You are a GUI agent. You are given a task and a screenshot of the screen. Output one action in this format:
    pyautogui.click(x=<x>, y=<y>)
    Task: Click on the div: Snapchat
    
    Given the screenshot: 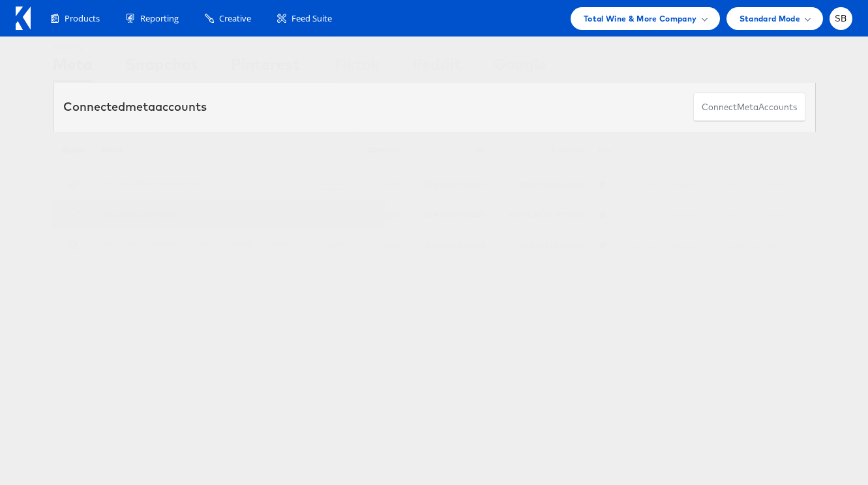 What is the action you would take?
    pyautogui.click(x=162, y=67)
    